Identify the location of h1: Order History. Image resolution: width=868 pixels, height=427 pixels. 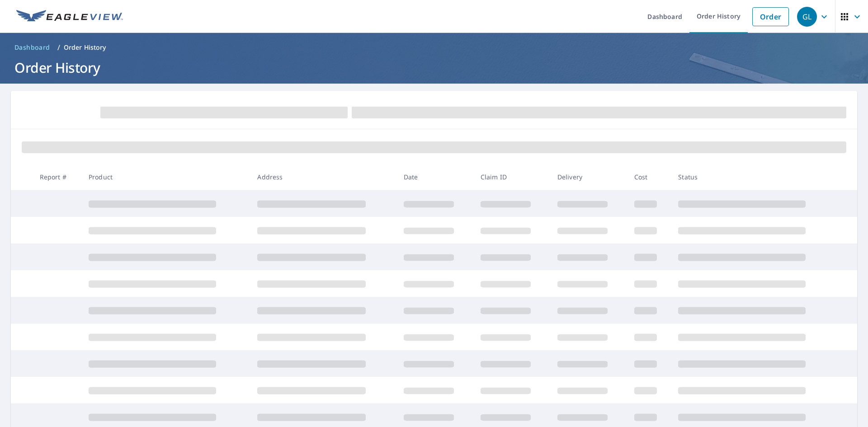
(434, 67).